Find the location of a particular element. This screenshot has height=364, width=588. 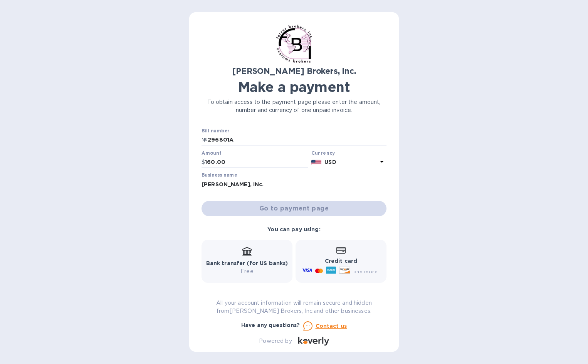

p: To obtain access to the payment page please enter the amount, number and currency of one unpaid i... is located at coordinates (294, 106).